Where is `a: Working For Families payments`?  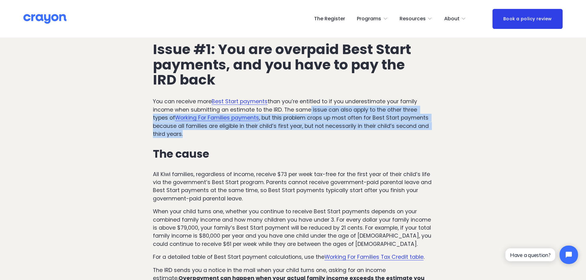
a: Working For Families payments is located at coordinates (217, 118).